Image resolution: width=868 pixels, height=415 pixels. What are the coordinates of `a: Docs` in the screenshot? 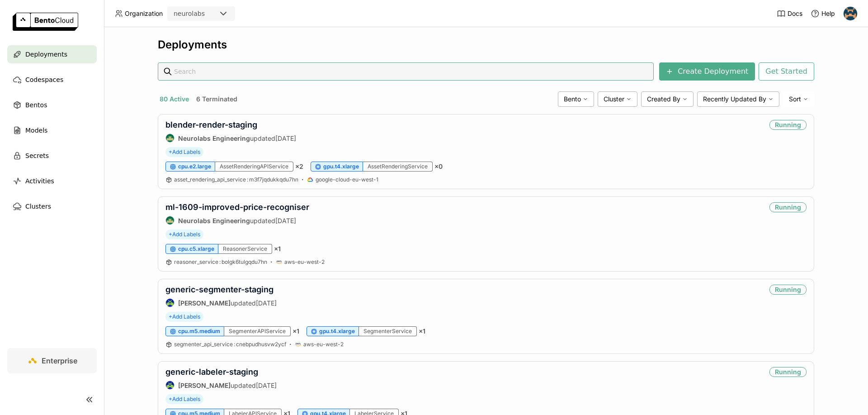 It's located at (789, 14).